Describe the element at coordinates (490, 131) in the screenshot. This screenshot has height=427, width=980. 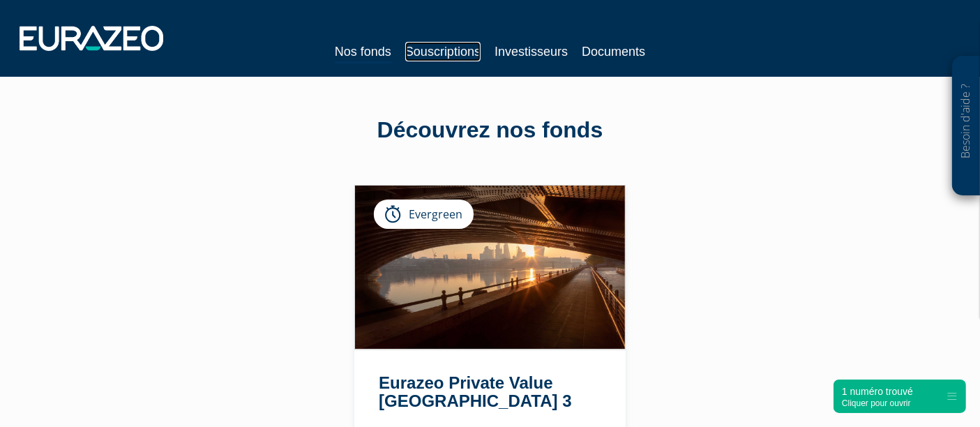
I see `div: Découvrez nos fonds` at that location.